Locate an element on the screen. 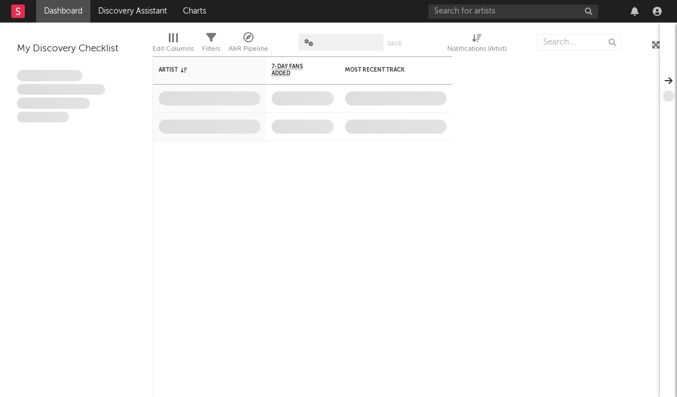 This screenshot has width=677, height=397. input: Search... is located at coordinates (579, 42).